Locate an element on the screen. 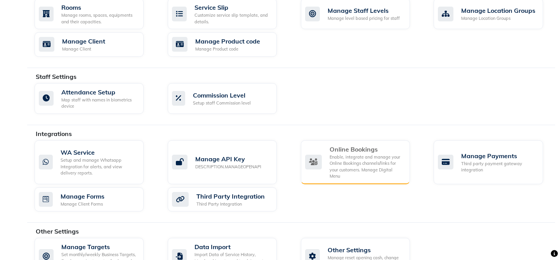 Image resolution: width=559 pixels, height=260 pixels. a: Manage API KeyDESCRIPTION.MANAGEOPENAPI is located at coordinates (228, 162).